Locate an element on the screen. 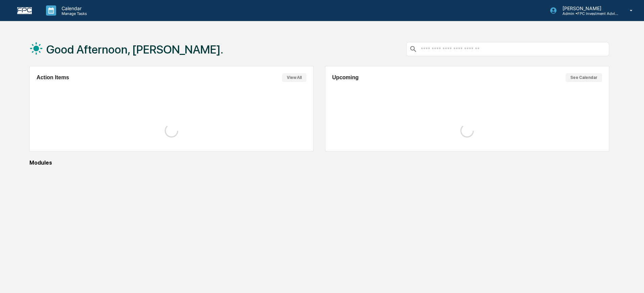  p: Admin • FPC Investment Advisory is located at coordinates (588, 13).